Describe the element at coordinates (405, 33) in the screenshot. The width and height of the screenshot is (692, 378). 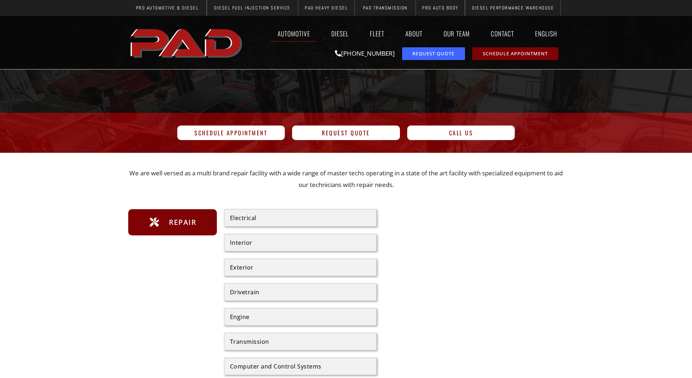
I see `nav: Menu` at that location.